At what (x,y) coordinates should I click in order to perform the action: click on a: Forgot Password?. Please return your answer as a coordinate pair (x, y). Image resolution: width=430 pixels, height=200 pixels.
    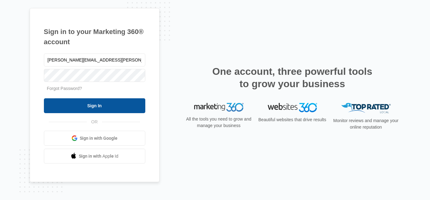
    Looking at the image, I should click on (65, 88).